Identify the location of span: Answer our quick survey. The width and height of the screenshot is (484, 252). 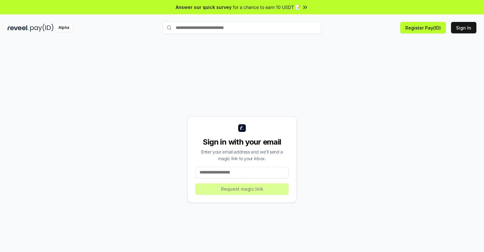
(204, 7).